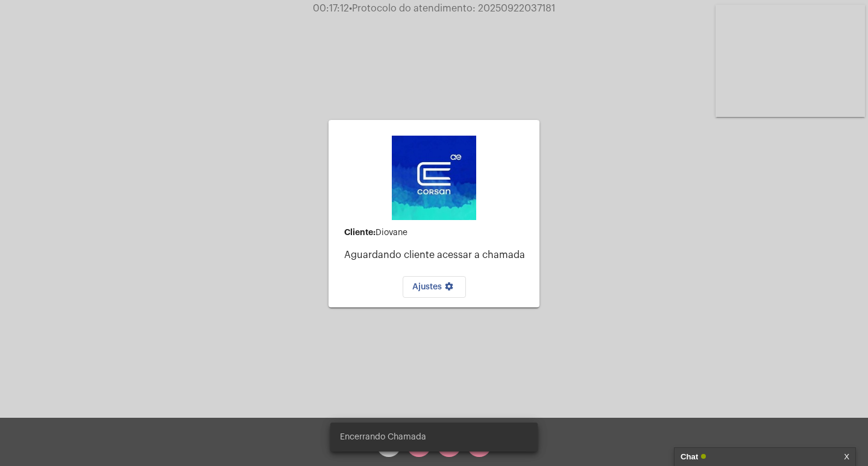 This screenshot has height=466, width=868. Describe the element at coordinates (704, 456) in the screenshot. I see `span: Online` at that location.